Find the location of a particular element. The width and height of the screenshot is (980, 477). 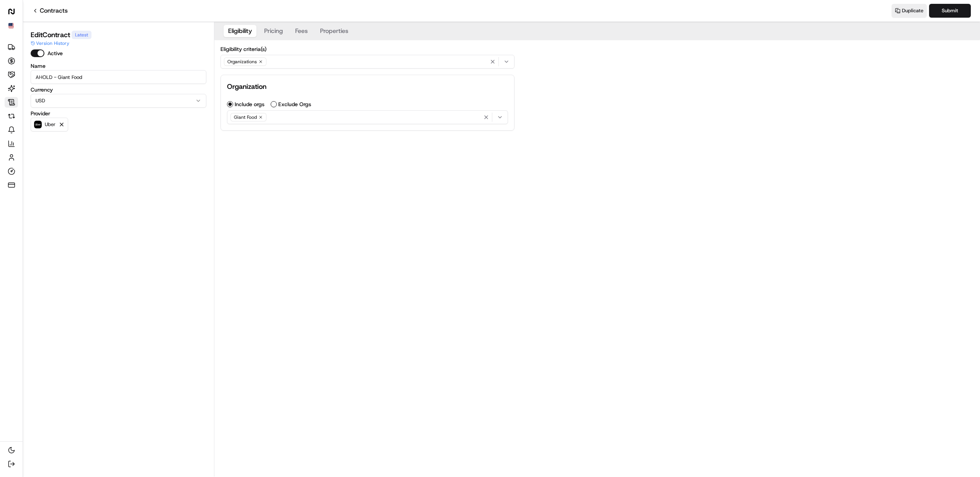

label: Active is located at coordinates (55, 53).